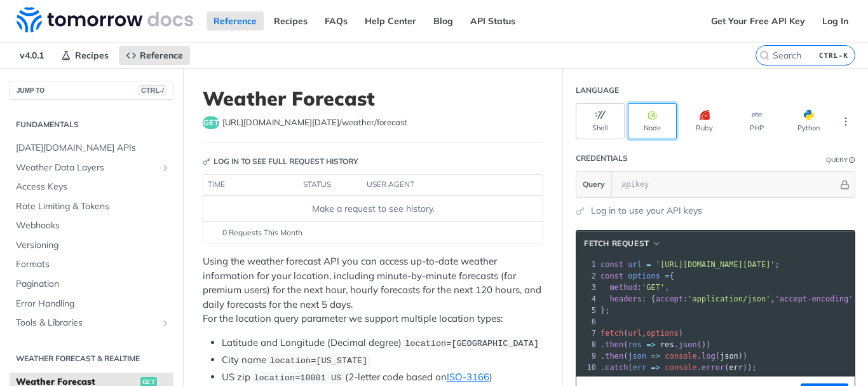 Image resolution: width=868 pixels, height=386 pixels. I want to click on a: ISO-3166, so click(468, 376).